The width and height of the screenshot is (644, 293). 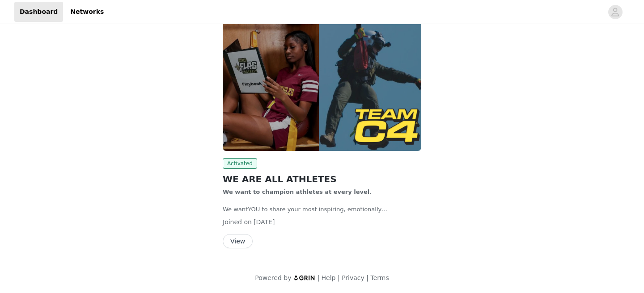 I want to click on a: Help, so click(x=329, y=278).